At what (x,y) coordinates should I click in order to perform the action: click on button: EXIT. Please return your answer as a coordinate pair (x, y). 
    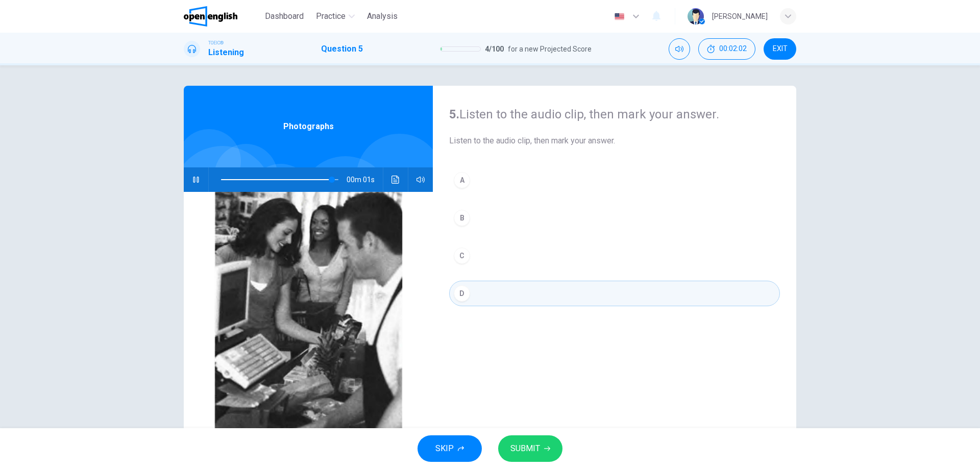
    Looking at the image, I should click on (779, 49).